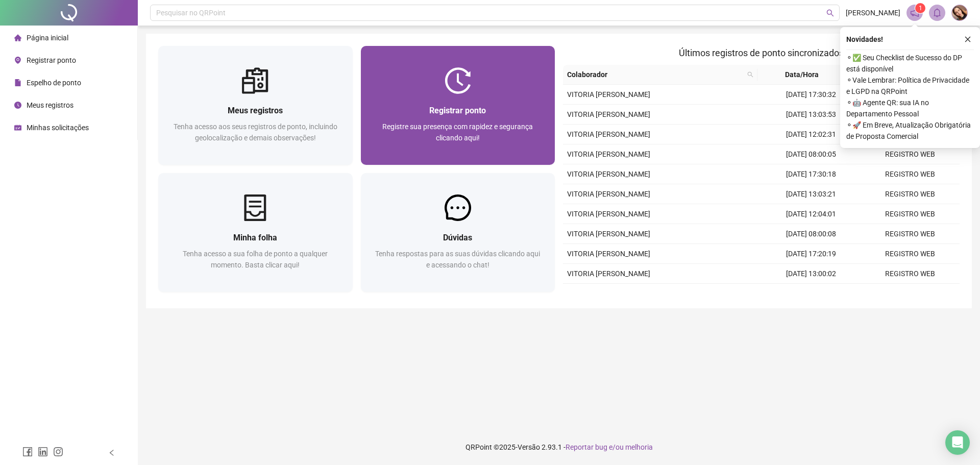  What do you see at coordinates (655, 75) in the screenshot?
I see `span: Colaborador` at bounding box center [655, 75].